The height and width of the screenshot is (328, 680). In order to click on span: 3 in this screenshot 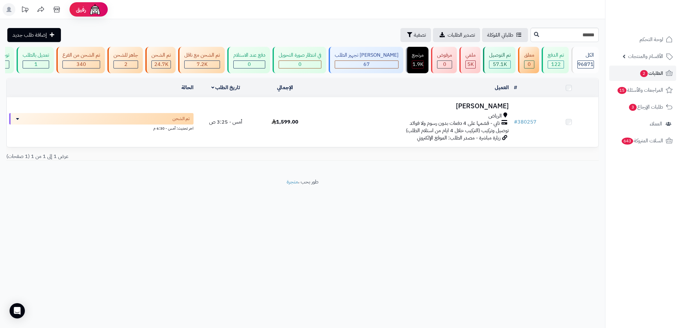, I will do `click(632, 107)`.